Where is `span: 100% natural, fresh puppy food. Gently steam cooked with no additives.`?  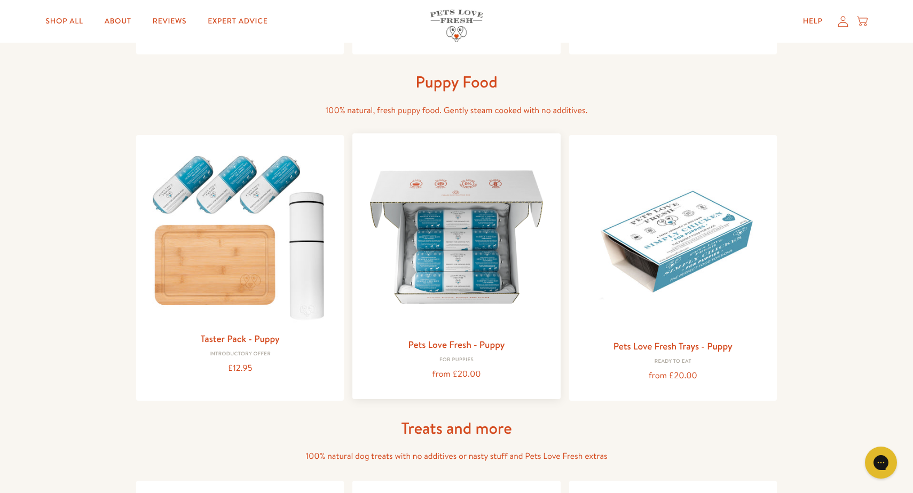 span: 100% natural, fresh puppy food. Gently steam cooked with no additives. is located at coordinates (456, 110).